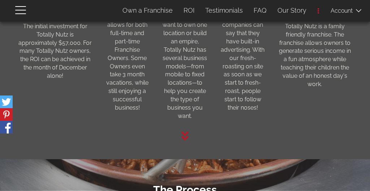 The image size is (370, 191). What do you see at coordinates (315, 55) in the screenshot?
I see `p: Totally Nutz is a family friendly franchise. The franchise allows owners to generate serious inco...` at bounding box center [315, 55].